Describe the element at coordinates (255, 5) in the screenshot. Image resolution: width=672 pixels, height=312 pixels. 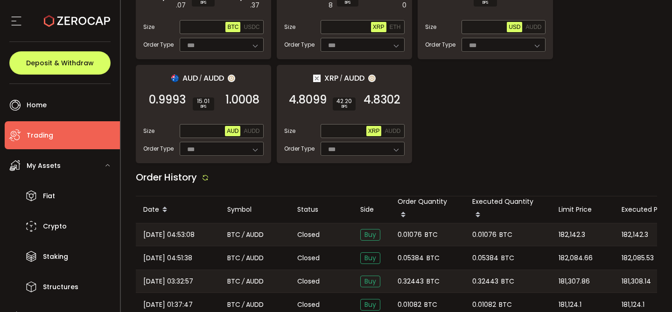
I see `em: .37` at that location.